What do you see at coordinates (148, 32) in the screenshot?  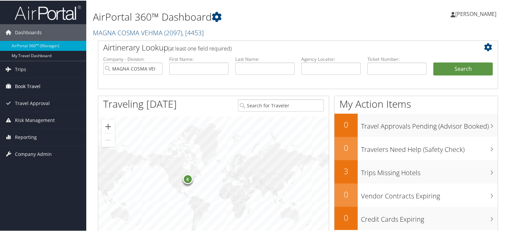 I see `a: MAGNA COSMA VEHMA` at bounding box center [148, 32].